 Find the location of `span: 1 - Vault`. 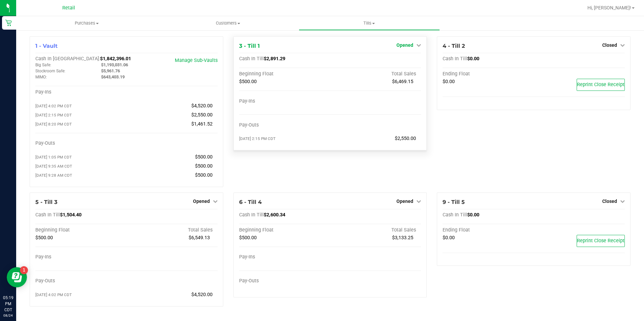

span: 1 - Vault is located at coordinates (46, 46).